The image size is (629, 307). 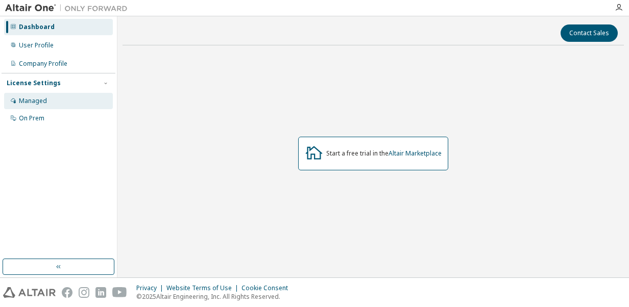 What do you see at coordinates (215, 297) in the screenshot?
I see `p: © 2025 Altair Engineering, Inc. All Rights Reserved.` at bounding box center [215, 297].